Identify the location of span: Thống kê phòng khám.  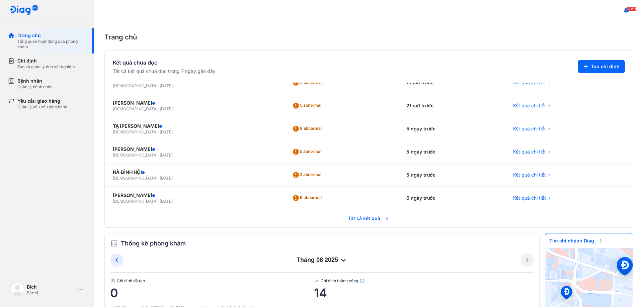
(153, 244).